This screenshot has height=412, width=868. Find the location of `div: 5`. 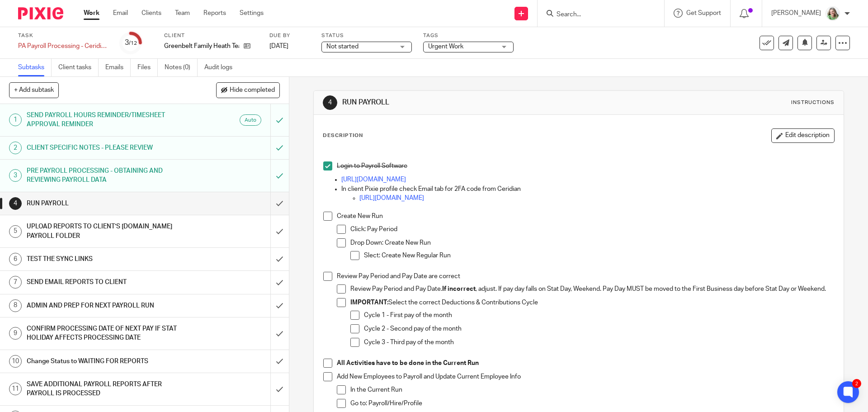

div: 5 is located at coordinates (16, 232).